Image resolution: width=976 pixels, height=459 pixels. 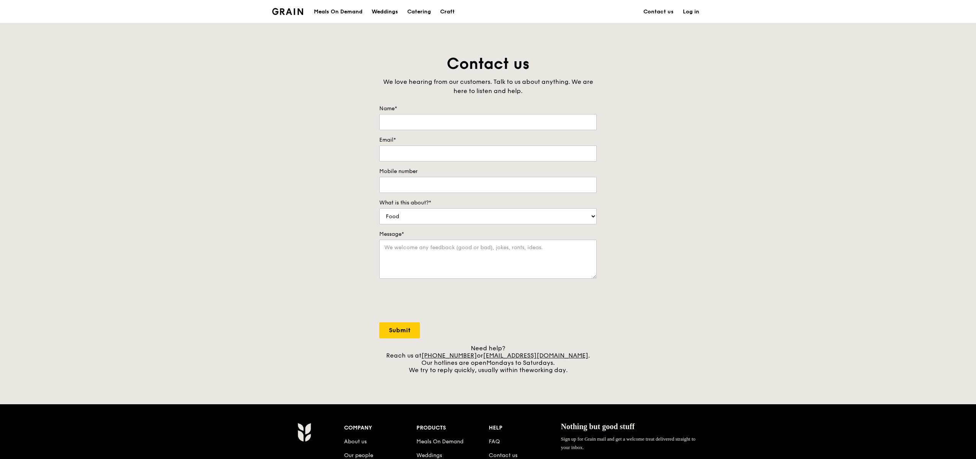 I want to click on div: Meals On Demand, so click(x=338, y=12).